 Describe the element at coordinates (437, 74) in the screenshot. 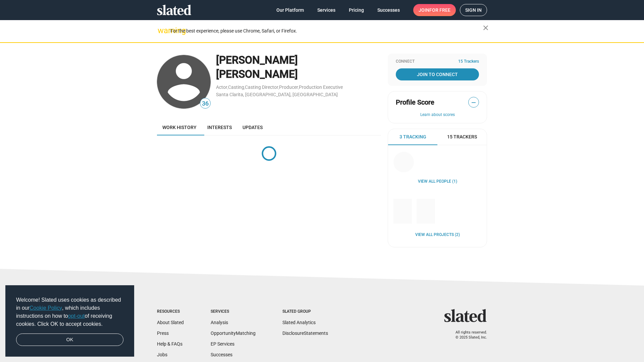

I see `span: Join To Connect` at that location.